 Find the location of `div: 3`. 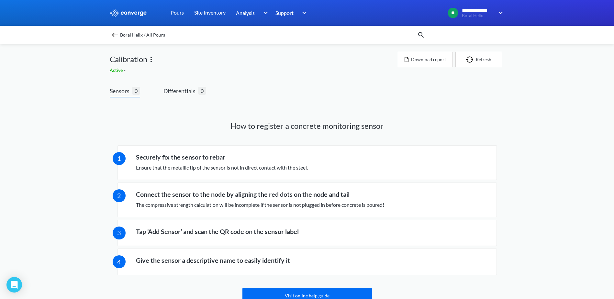

div: 3 is located at coordinates (119, 233).